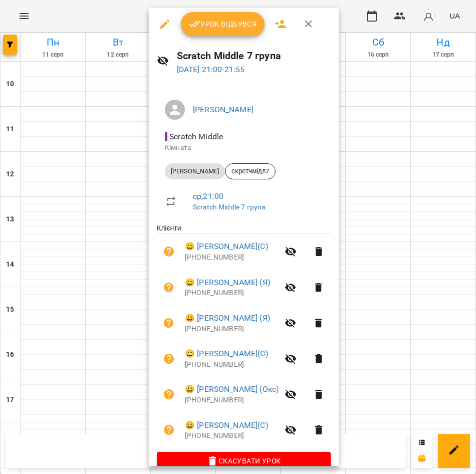 The width and height of the screenshot is (476, 474). What do you see at coordinates (243, 148) in the screenshot?
I see `p: Кімната` at bounding box center [243, 148].